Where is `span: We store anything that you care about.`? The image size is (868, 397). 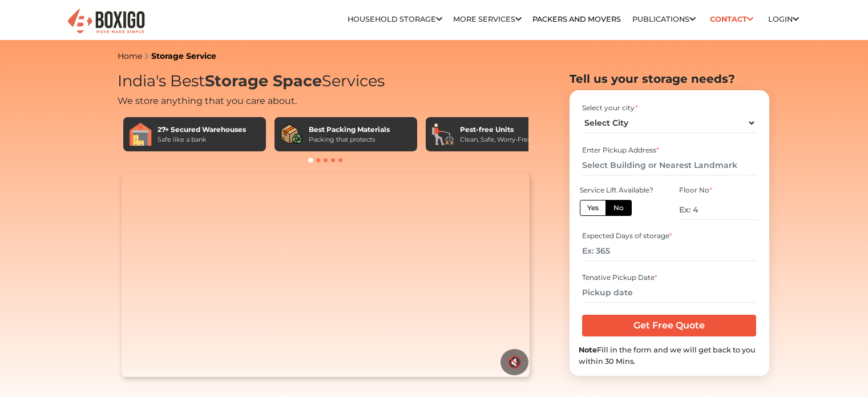
span: We store anything that you care about. is located at coordinates (207, 101).